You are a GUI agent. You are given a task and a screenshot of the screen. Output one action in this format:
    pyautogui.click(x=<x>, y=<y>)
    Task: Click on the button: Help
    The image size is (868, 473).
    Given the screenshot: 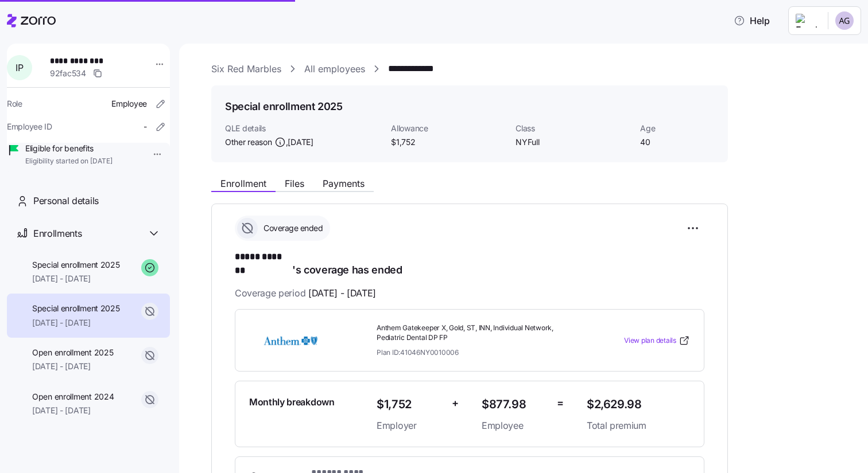 What is the action you would take?
    pyautogui.click(x=751, y=21)
    